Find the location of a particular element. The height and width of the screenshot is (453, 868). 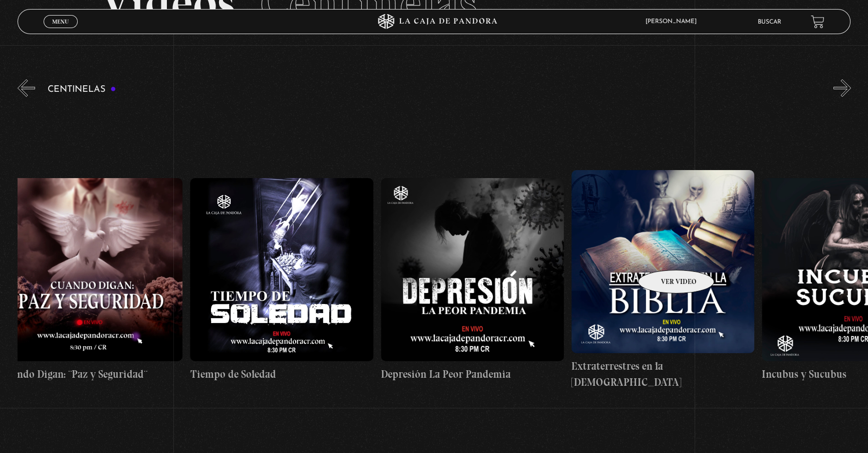

span: Cerrar is located at coordinates (60, 30).